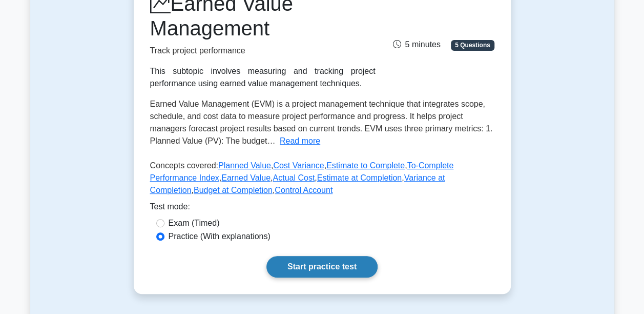  I want to click on span: 5 minutes, so click(416, 44).